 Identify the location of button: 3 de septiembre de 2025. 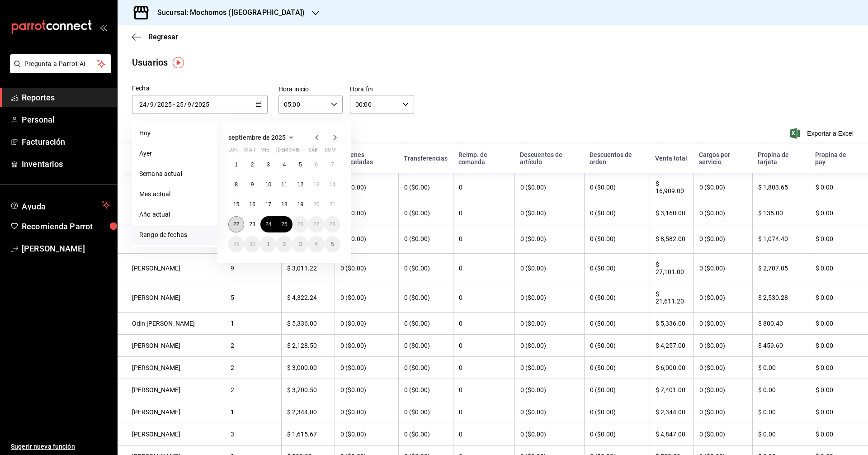
(268, 165).